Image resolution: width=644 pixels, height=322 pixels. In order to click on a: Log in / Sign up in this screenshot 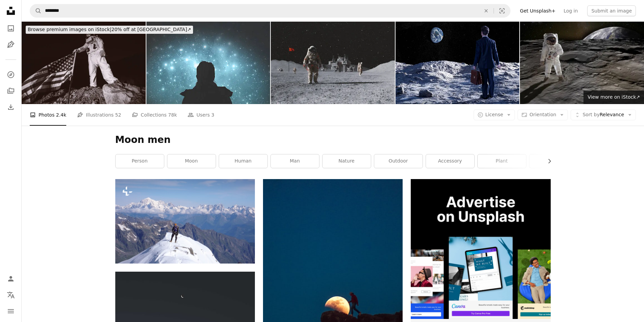, I will do `click(11, 279)`.